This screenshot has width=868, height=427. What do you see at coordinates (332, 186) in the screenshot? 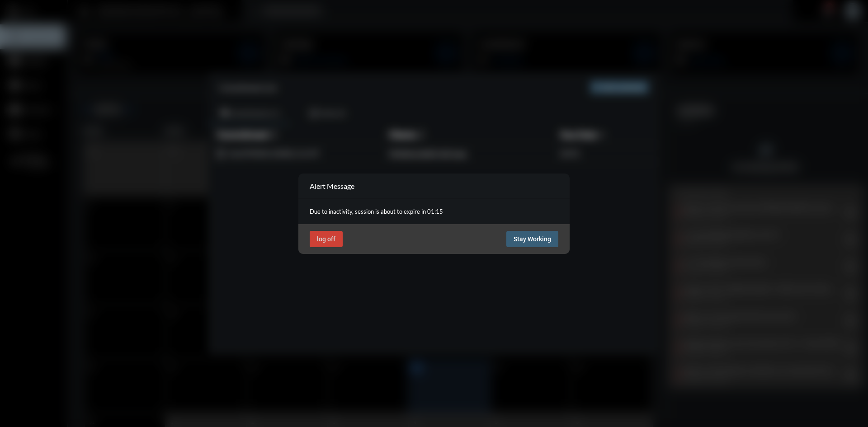
I see `h2: Alert Message` at bounding box center [332, 186].